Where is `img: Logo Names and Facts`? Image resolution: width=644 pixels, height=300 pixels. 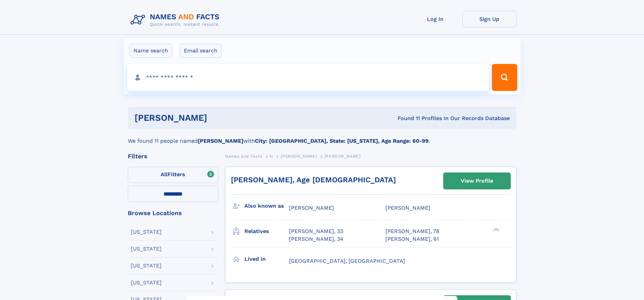 img: Logo Names and Facts is located at coordinates (177, 20).